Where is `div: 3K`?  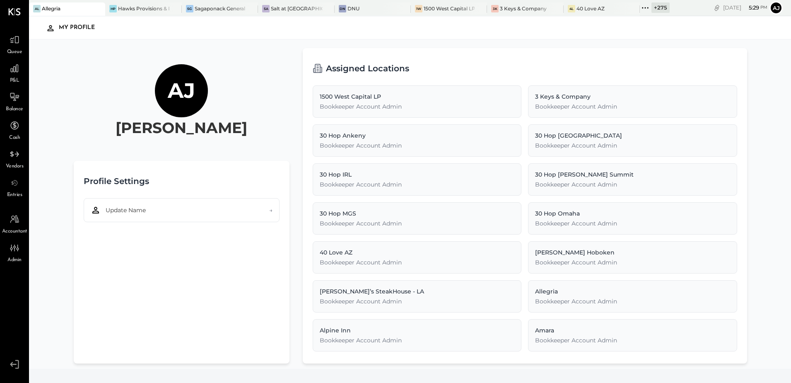
div: 3K is located at coordinates (495, 9).